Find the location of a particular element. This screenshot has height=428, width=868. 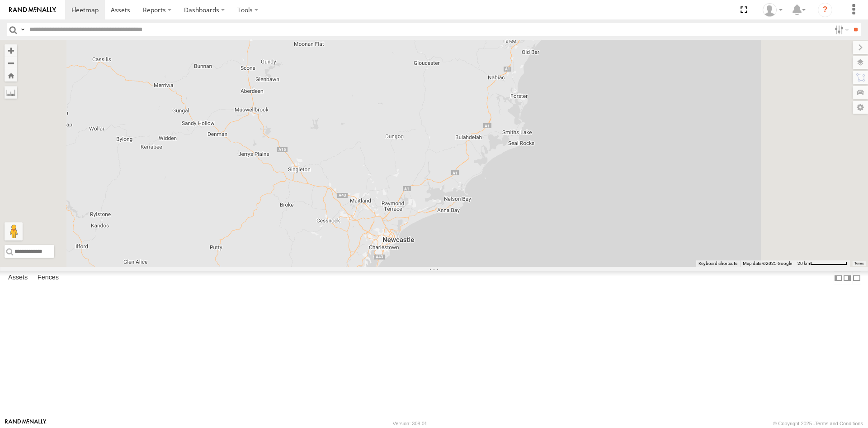

div: Version: 308.01 is located at coordinates (410, 423).